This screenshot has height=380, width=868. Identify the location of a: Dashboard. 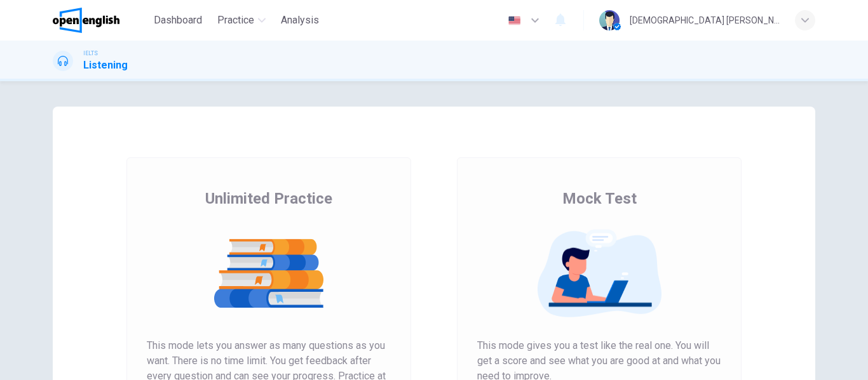
(178, 20).